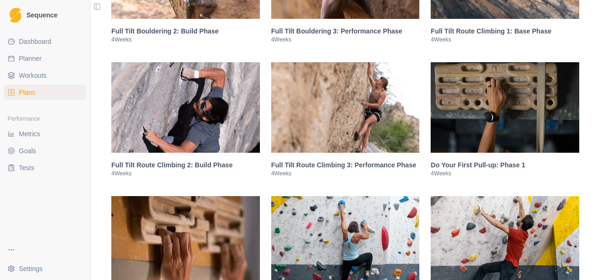  Describe the element at coordinates (27, 92) in the screenshot. I see `span: Plans` at that location.